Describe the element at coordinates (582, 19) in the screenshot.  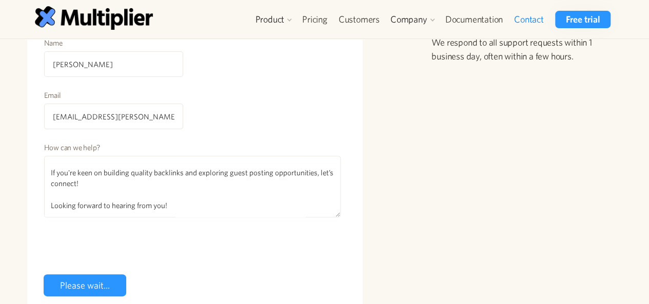
I see `a: Free trial` at that location.